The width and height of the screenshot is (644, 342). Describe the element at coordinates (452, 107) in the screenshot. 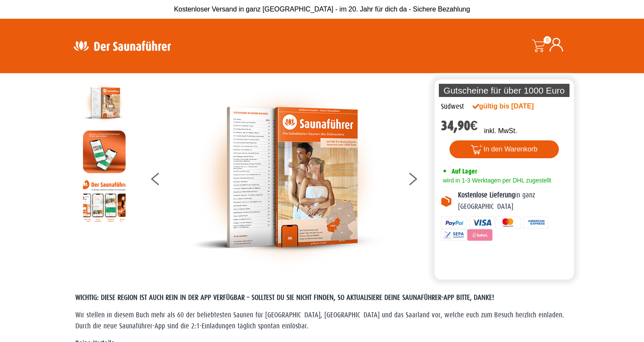

I see `div: Südwest` at that location.